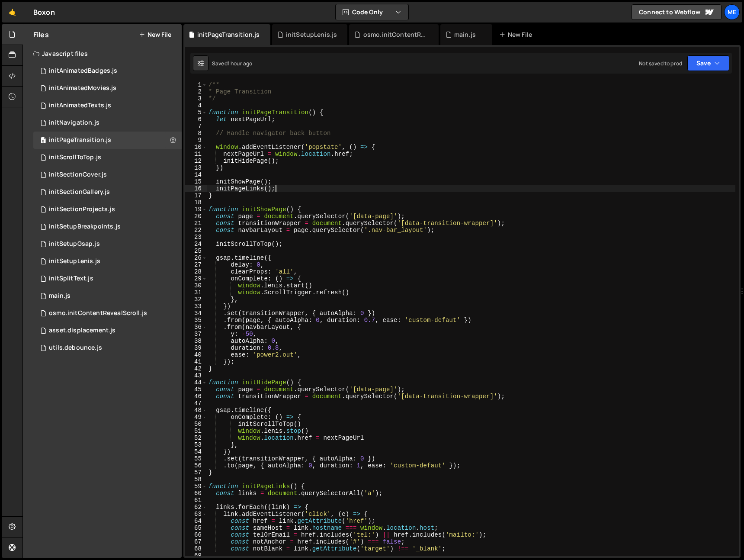 The height and width of the screenshot is (560, 744). I want to click on div: 38, so click(196, 341).